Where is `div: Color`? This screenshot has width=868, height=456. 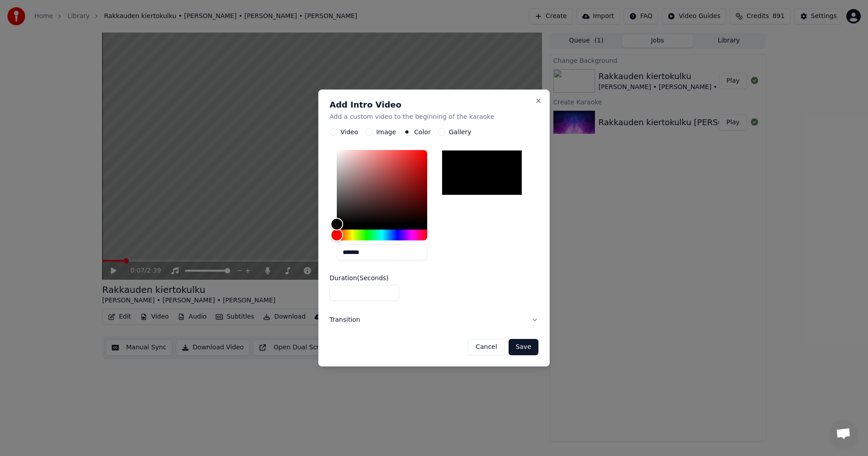 div: Color is located at coordinates (382, 188).